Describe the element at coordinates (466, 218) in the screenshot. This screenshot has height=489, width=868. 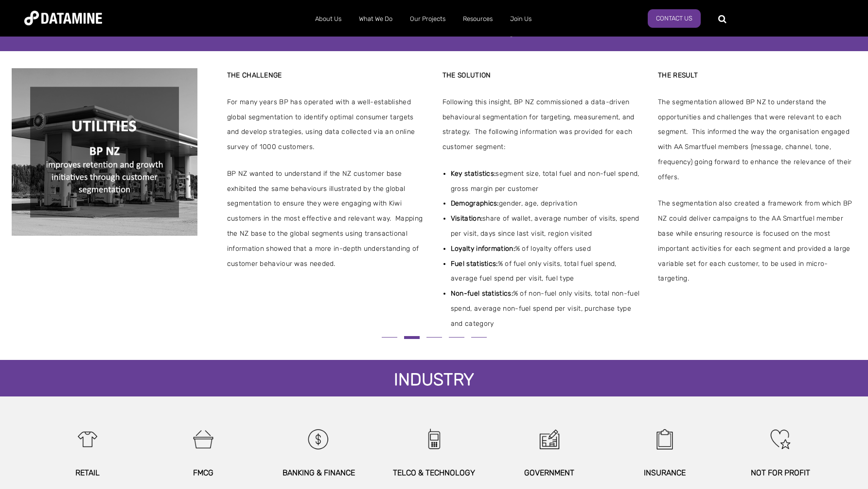
I see `strong: Visitation:` at that location.